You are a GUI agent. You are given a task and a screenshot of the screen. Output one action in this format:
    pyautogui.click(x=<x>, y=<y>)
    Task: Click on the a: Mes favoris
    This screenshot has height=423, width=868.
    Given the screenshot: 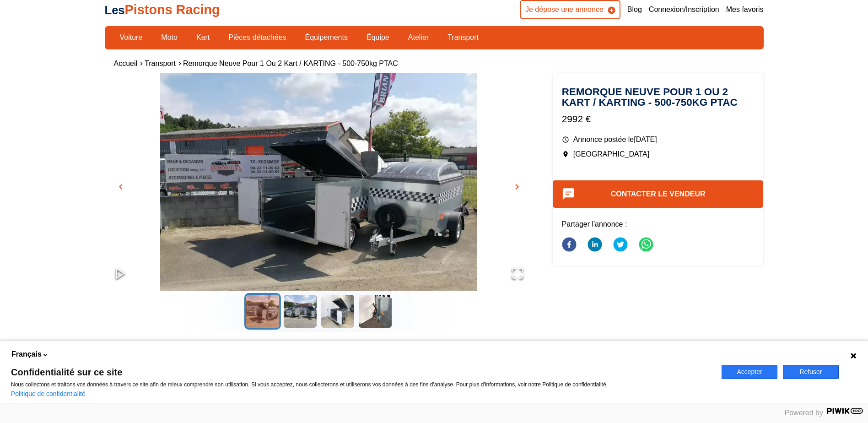 What is the action you would take?
    pyautogui.click(x=745, y=10)
    